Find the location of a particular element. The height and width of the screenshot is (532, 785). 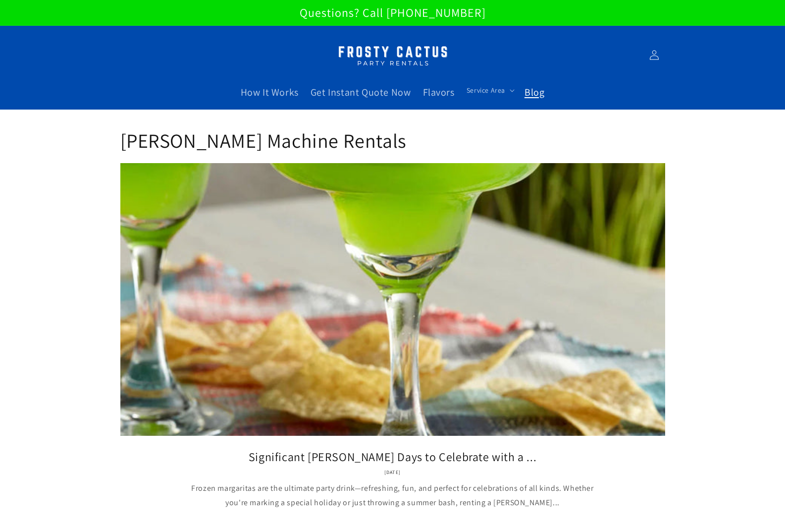

summary: Service Area is located at coordinates (489, 90).